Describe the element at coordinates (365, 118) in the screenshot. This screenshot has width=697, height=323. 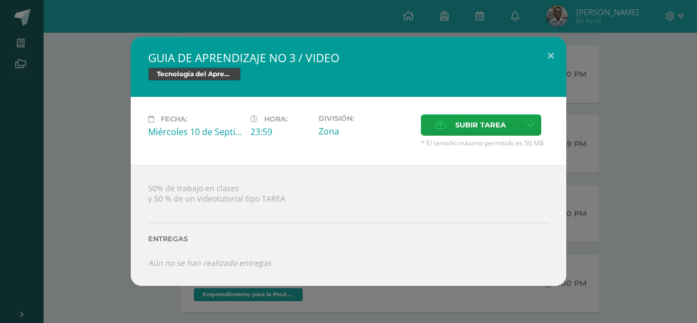
I see `label: División:` at that location.